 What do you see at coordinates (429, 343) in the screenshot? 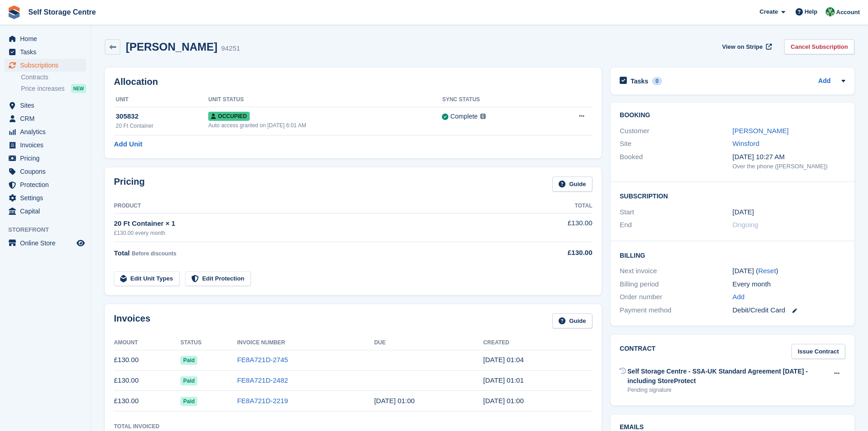
I see `th: Due` at bounding box center [429, 343].